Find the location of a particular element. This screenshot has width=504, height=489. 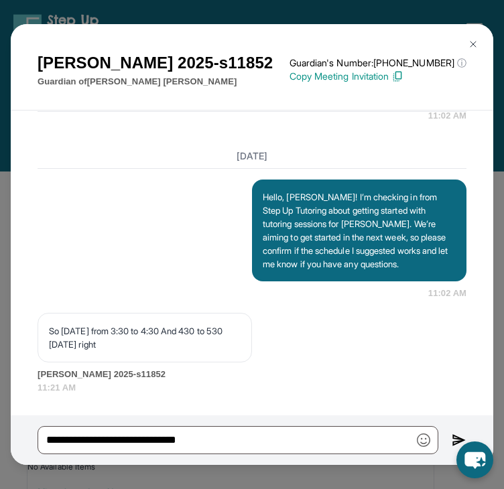

img: Send icon is located at coordinates (459, 440).